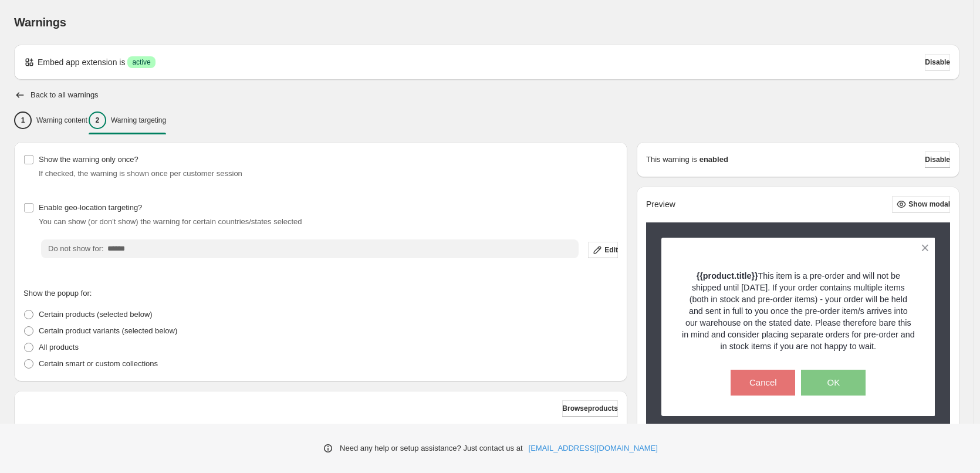 This screenshot has height=473, width=980. What do you see at coordinates (713, 160) in the screenshot?
I see `strong: enabled` at bounding box center [713, 160].